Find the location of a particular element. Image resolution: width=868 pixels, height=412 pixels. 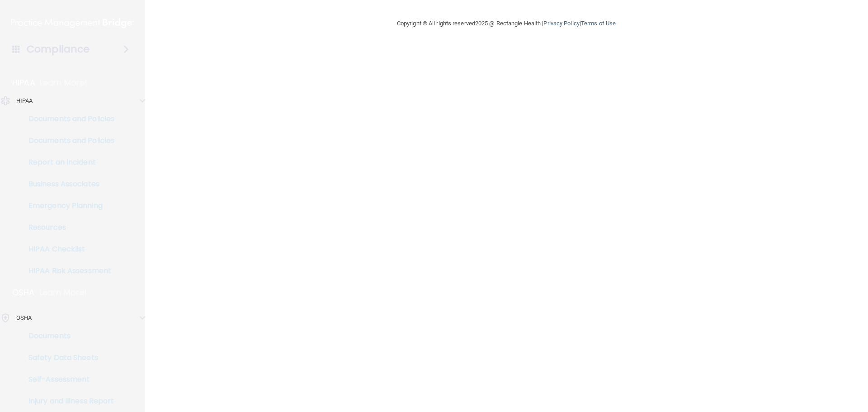

a: Terms of Use is located at coordinates (598, 23).